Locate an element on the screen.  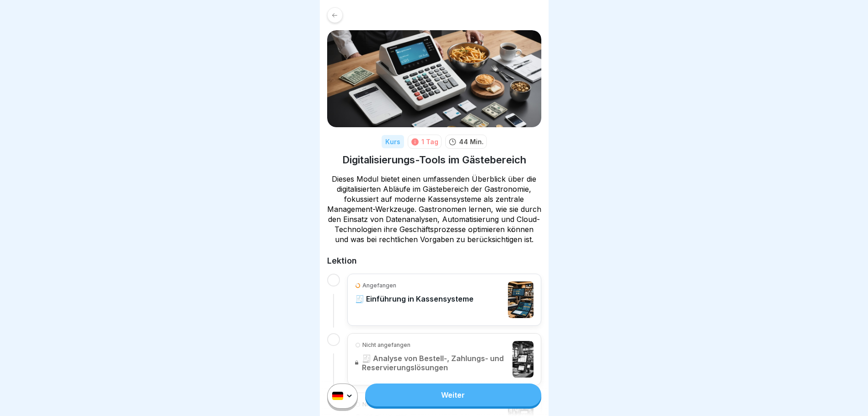
div: 1 Tag is located at coordinates (429, 141).